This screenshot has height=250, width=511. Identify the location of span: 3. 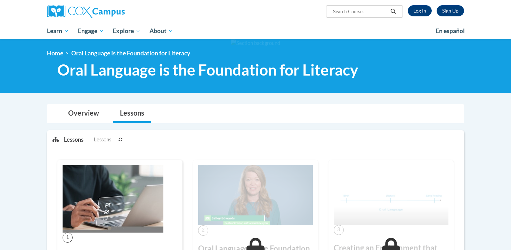
(339, 230).